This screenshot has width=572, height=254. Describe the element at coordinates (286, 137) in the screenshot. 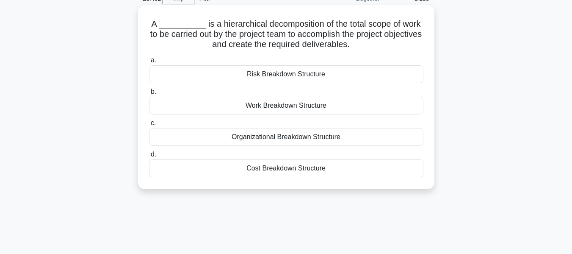

I see `div: Organizational Breakdown Structure` at that location.